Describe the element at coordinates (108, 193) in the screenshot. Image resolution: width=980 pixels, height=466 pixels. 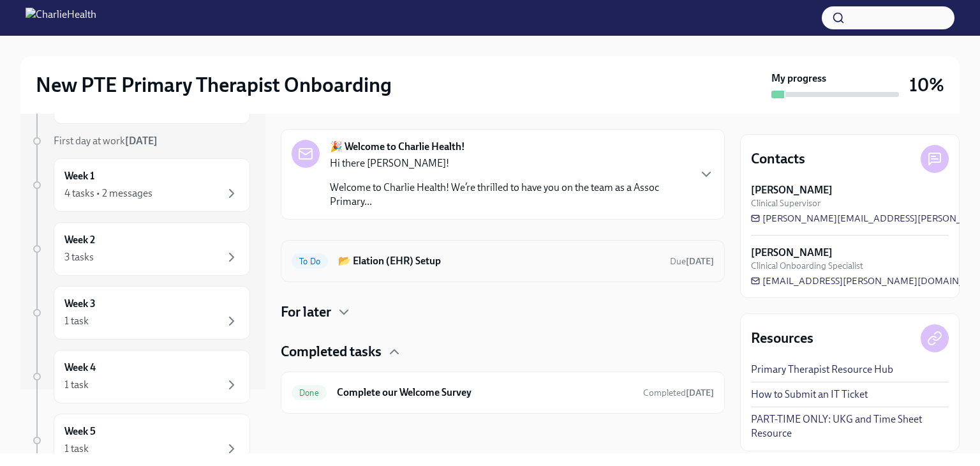
I see `div: 4 tasks • 2 messages` at that location.